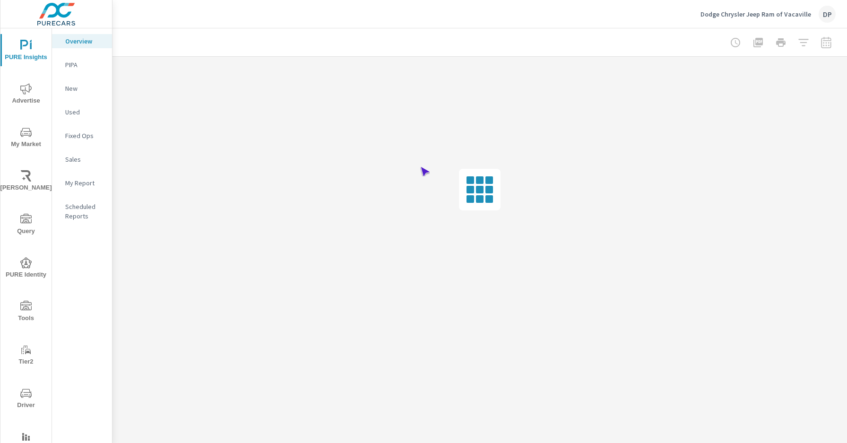 This screenshot has width=847, height=443. Describe the element at coordinates (85, 211) in the screenshot. I see `p: Scheduled Reports` at that location.